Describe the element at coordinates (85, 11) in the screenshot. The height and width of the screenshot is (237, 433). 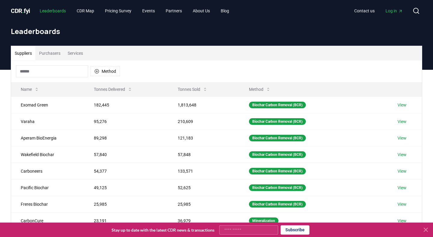
I see `a: CDR Map` at that location.